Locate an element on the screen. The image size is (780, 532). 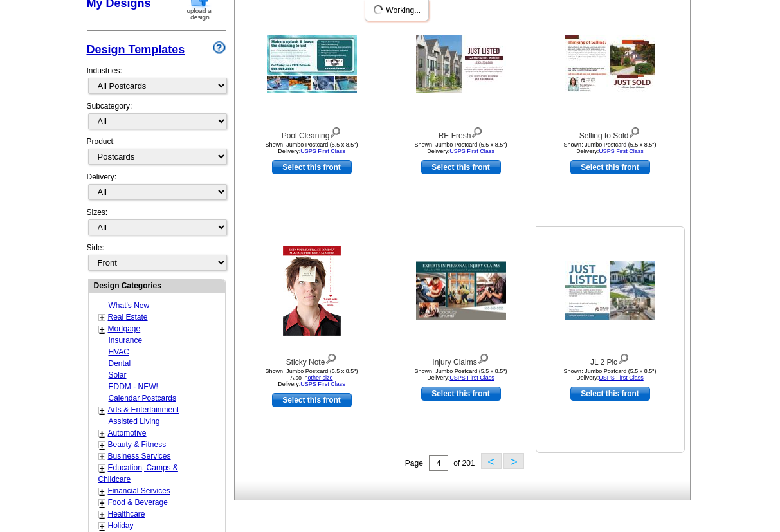
a: Dental is located at coordinates (120, 363).